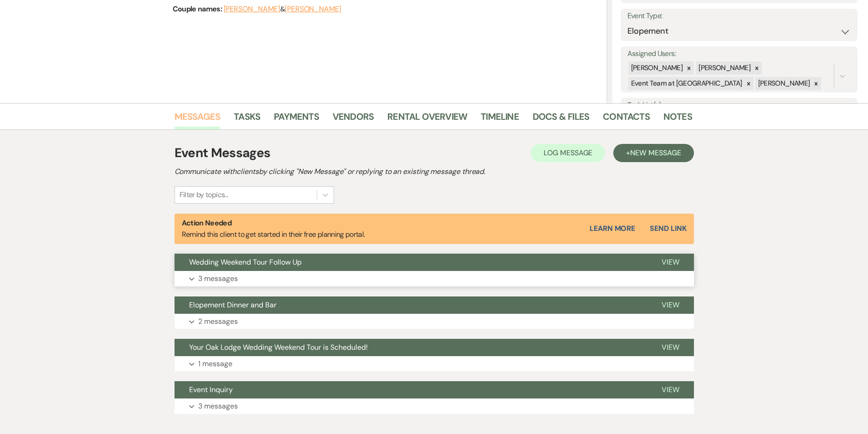 The height and width of the screenshot is (434, 868). Describe the element at coordinates (613, 229) in the screenshot. I see `a: Learn More` at that location.